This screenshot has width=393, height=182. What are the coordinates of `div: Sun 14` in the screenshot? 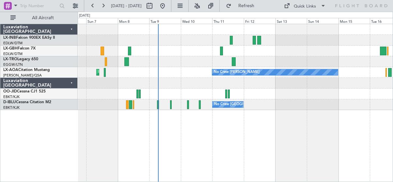 It's located at (322, 21).